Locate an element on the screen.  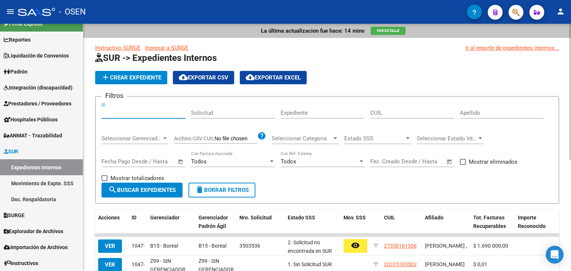
mat-icon: remove_red_eye is located at coordinates (355, 246).